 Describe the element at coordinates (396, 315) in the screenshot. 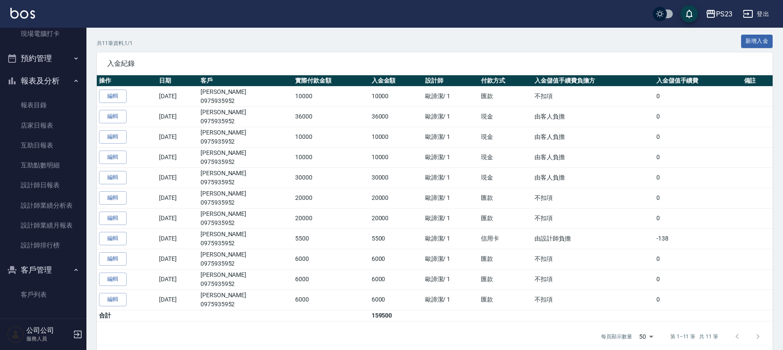

I see `td: 159500` at that location.